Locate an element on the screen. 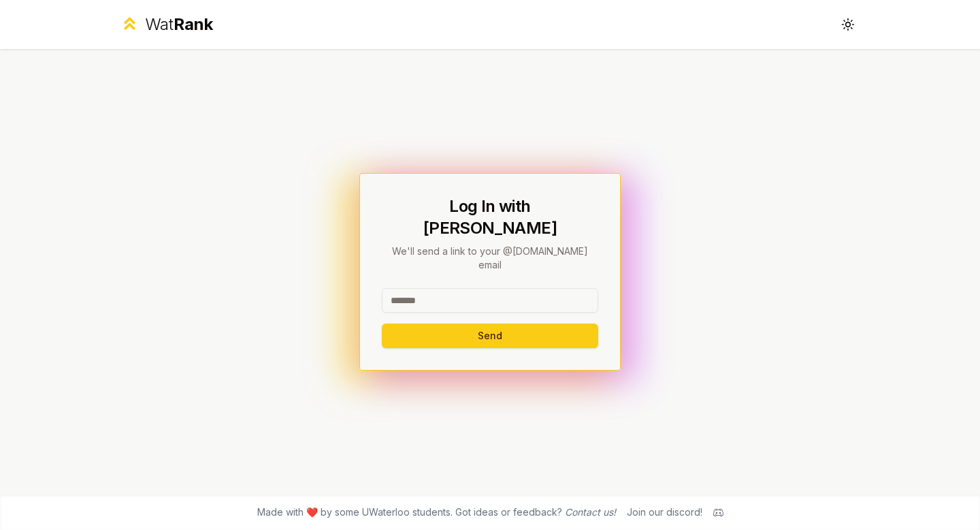 This screenshot has height=530, width=980. span: Made with ❤️ by some UWaterloo students. Got ideas or feedback? is located at coordinates (436, 512).